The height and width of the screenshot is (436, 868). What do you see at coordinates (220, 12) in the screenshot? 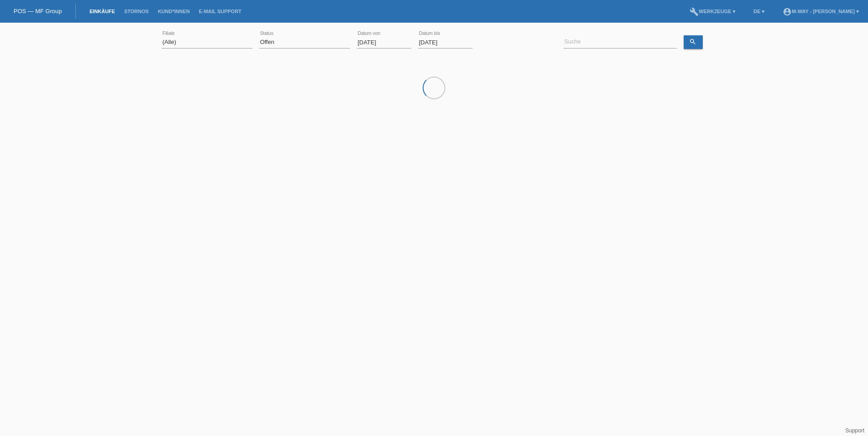
I see `a: E-Mail Support` at bounding box center [220, 12].